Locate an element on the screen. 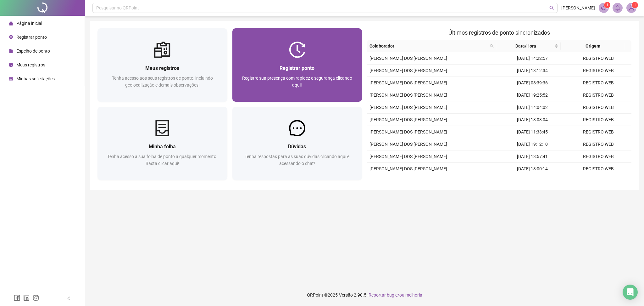 The height and width of the screenshot is (306, 644). a: DúvidasTenha respostas para as suas dúvidas clicando aqui e acessando o chat! is located at coordinates (297, 143).